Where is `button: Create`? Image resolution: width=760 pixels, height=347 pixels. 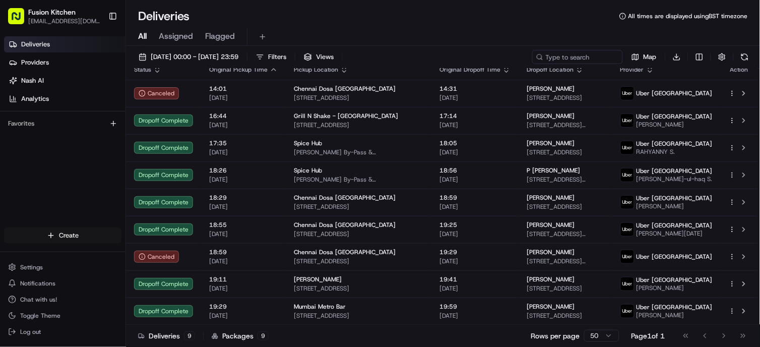
button: Create is located at coordinates (63, 235).